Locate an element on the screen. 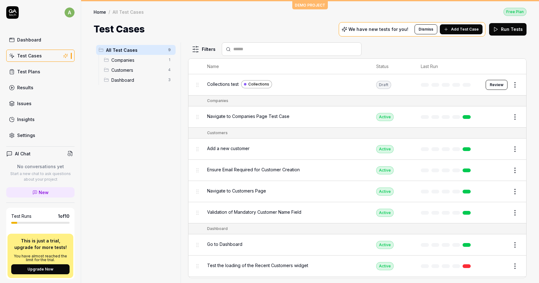  span: Companies is located at coordinates (138, 60).